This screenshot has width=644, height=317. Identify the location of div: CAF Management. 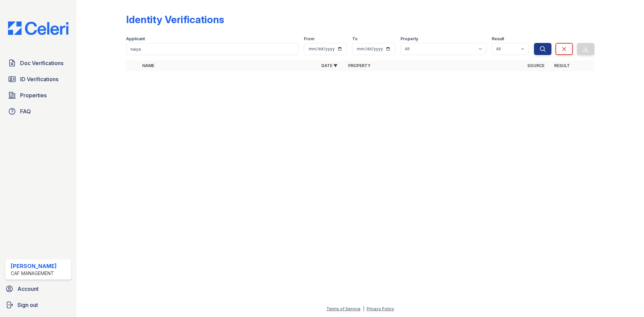
(34, 273).